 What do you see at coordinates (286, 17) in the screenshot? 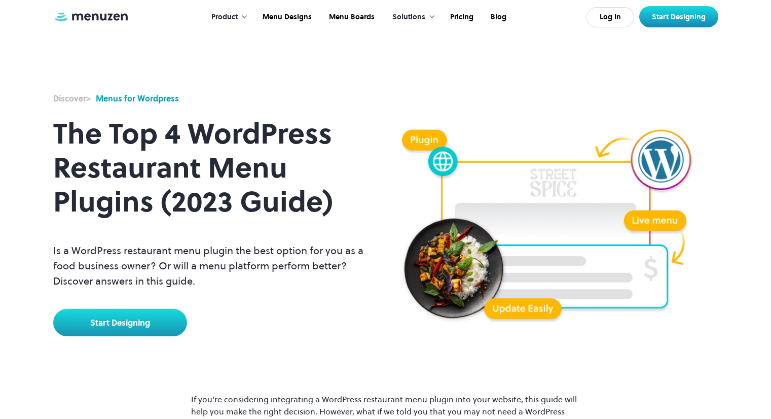
I see `a: Menu Designs` at bounding box center [286, 17].